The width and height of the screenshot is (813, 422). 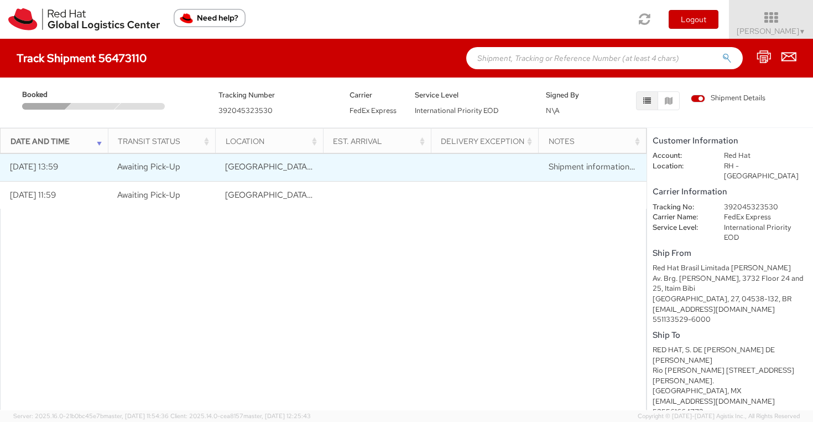 What do you see at coordinates (730, 319) in the screenshot?
I see `div: 551133529-6000` at bounding box center [730, 319].